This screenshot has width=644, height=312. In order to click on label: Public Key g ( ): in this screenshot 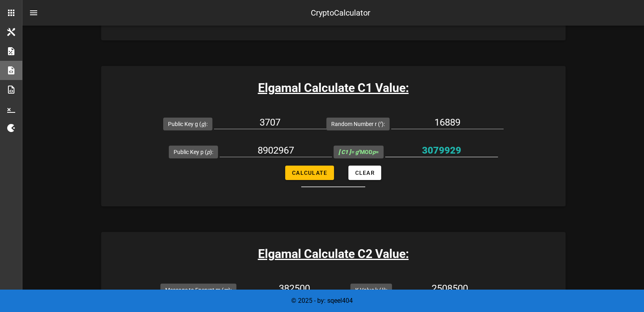, I will do `click(187, 124)`.